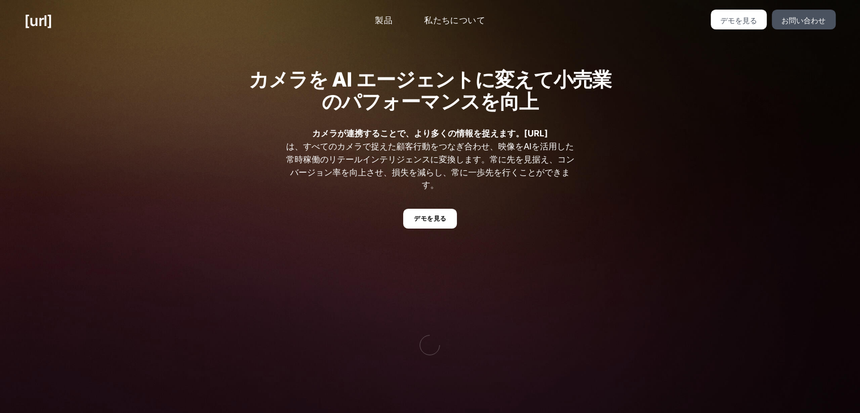  I want to click on font: 製品, so click(383, 20).